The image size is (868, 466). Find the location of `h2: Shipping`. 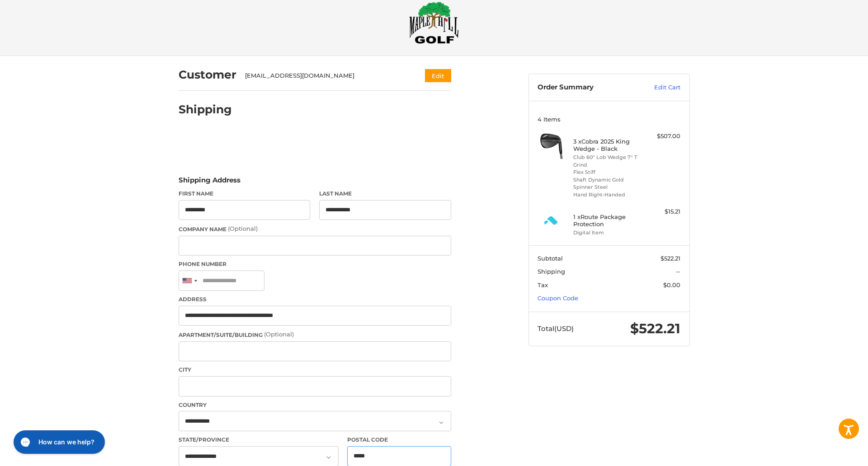

h2: Shipping is located at coordinates (206, 109).